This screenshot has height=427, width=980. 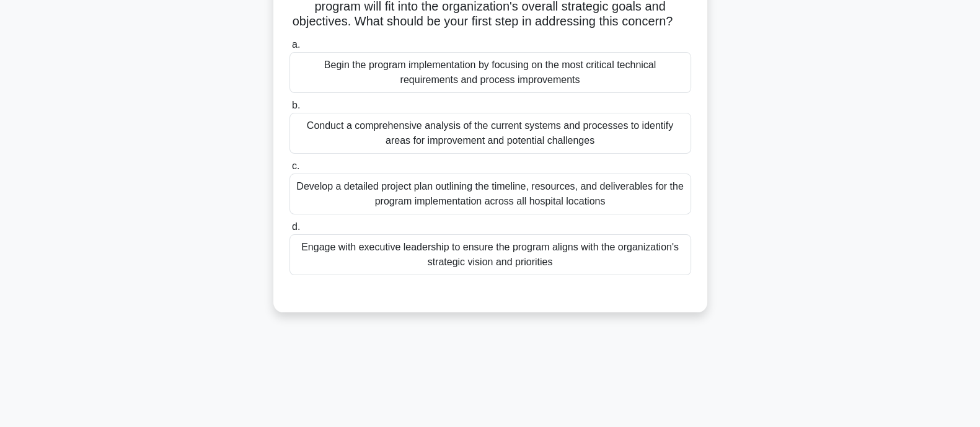 What do you see at coordinates (490, 194) in the screenshot?
I see `div: Develop a detailed project plan outlining the timeline, resources, and deliverables for the progr...` at bounding box center [490, 194].